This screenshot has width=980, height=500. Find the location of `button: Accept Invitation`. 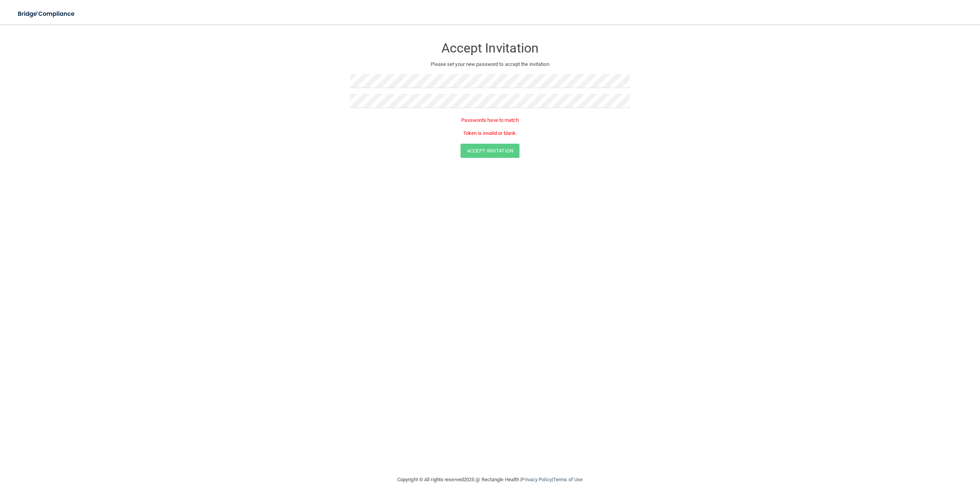

button: Accept Invitation is located at coordinates (490, 151).